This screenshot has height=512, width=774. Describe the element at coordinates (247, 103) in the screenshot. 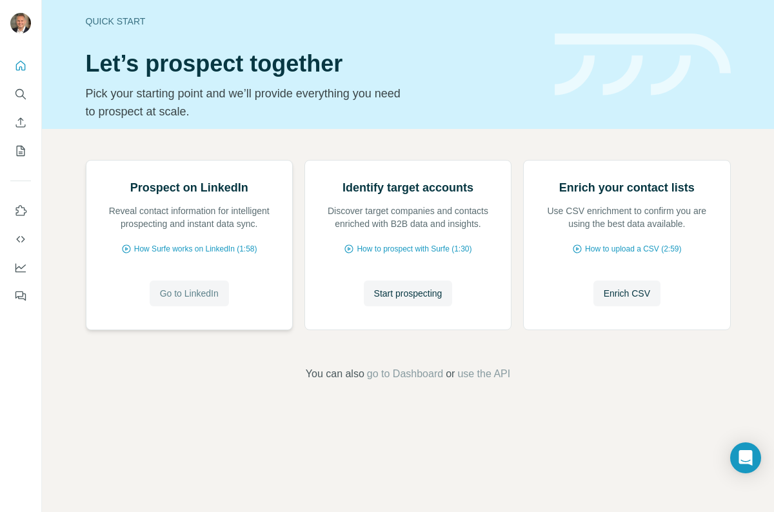

I see `p: Pick your starting point and we’ll provide everything you need to prospect at scale.` at that location.